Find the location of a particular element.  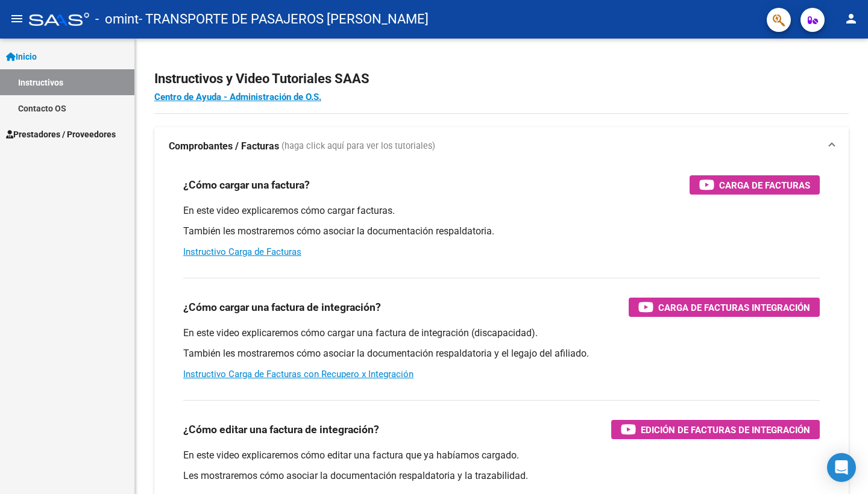

p: También les mostraremos cómo asociar la documentación respaldatoria. is located at coordinates (501, 231).